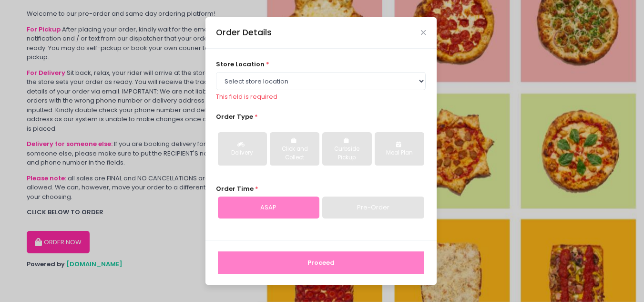 This screenshot has width=644, height=302. Describe the element at coordinates (346, 153) in the screenshot. I see `div: Curbside Pickup` at that location.